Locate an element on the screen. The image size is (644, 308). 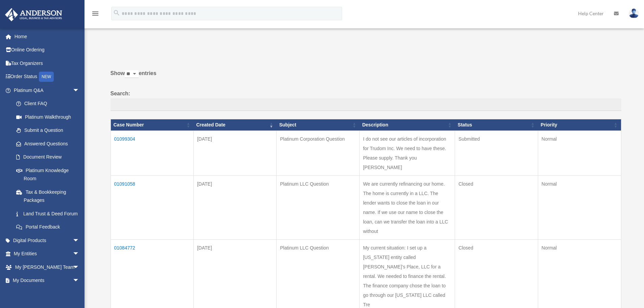
a: menu is located at coordinates (95, 14).